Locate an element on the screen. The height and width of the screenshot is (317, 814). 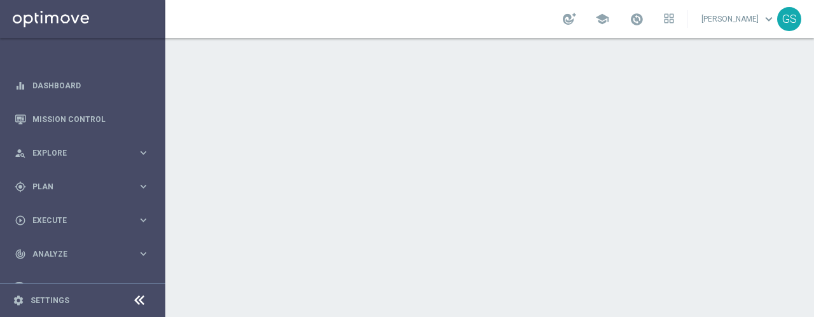
i: play_circle_outline is located at coordinates (20, 221).